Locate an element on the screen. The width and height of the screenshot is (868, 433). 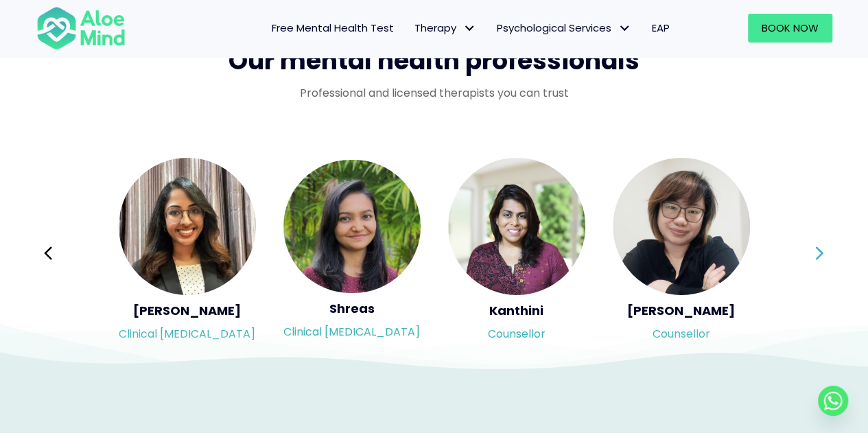
img: <h5>Anita</h5><p>Clinical Psychologist</p> is located at coordinates (187, 226).